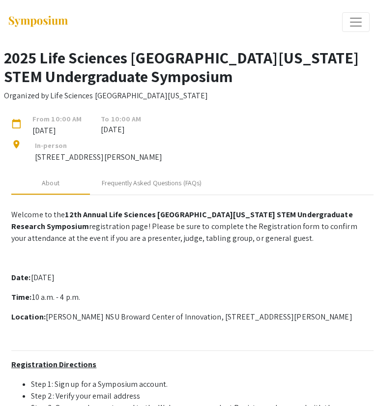  Describe the element at coordinates (192, 297) in the screenshot. I see `p: 10 a.m. - 4 p.m.` at that location.